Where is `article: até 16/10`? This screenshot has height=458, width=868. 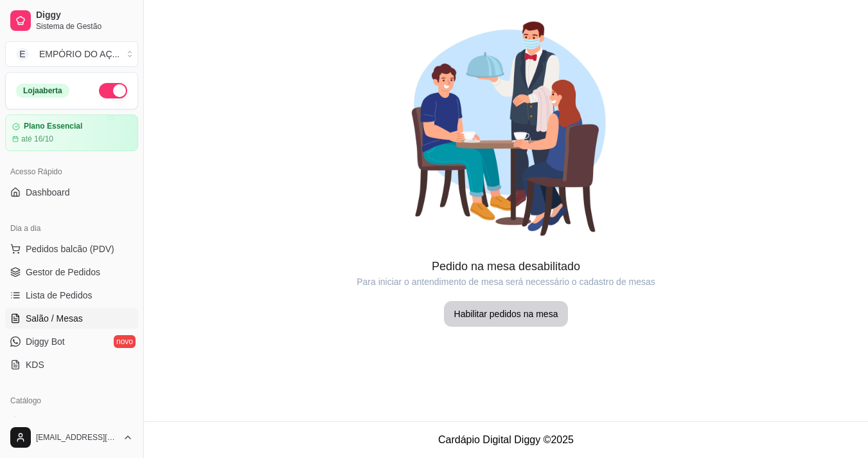
article: até 16/10 is located at coordinates (37, 139).